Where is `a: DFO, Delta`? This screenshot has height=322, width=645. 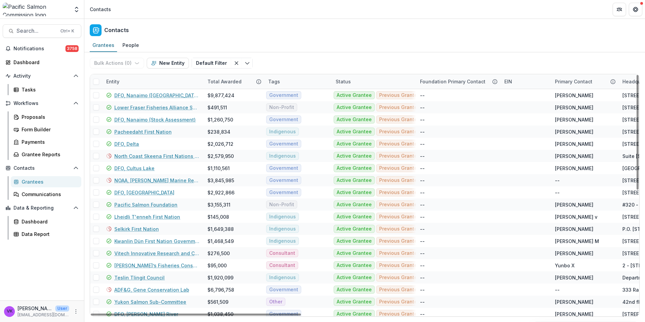 a: DFO, Delta is located at coordinates (127, 144).